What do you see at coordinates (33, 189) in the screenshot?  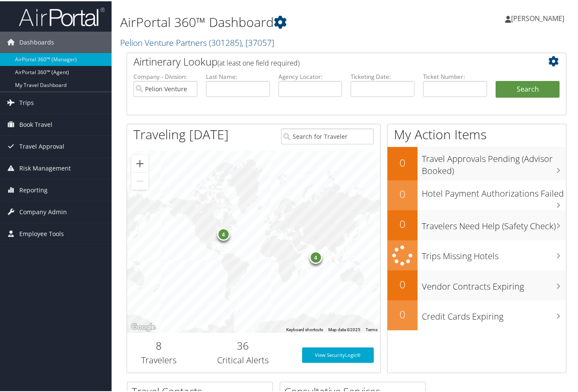 I see `span: Reporting` at bounding box center [33, 189].